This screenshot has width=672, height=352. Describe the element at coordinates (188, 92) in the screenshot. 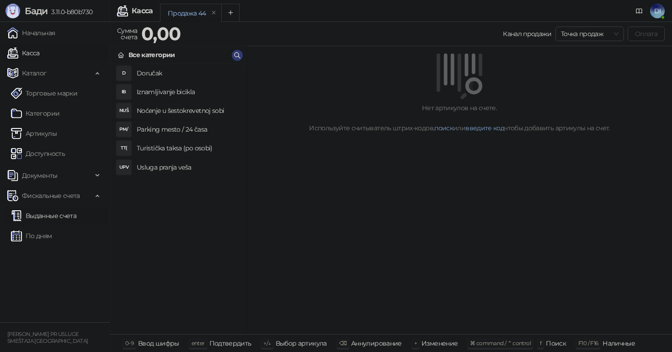

I see `h4: Iznamljivanje bicikla` at that location.